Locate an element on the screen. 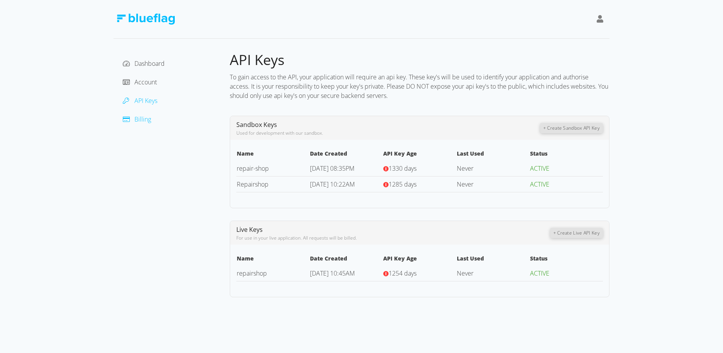 The width and height of the screenshot is (723, 353). a: repairshop is located at coordinates (252, 274).